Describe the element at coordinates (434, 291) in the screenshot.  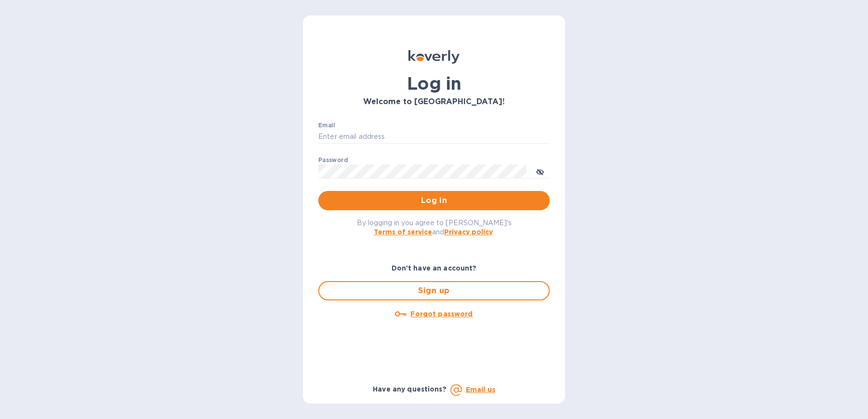
I see `button: Sign up` at that location.